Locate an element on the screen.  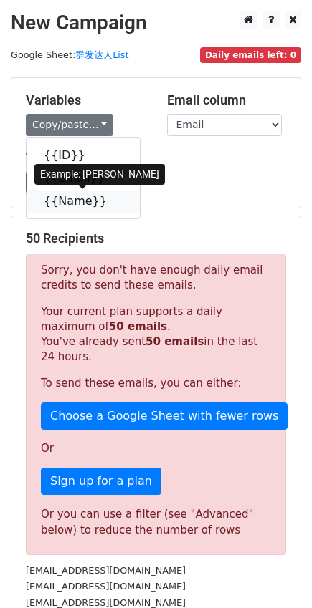
p: Sorry, you don't have enough daily email credits to send these emails. is located at coordinates (155, 278).